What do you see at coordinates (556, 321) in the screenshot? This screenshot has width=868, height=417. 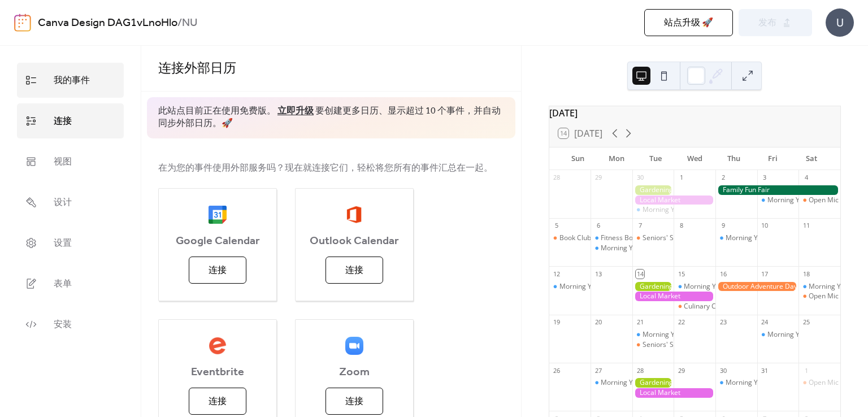 I see `div: 19` at bounding box center [556, 321].